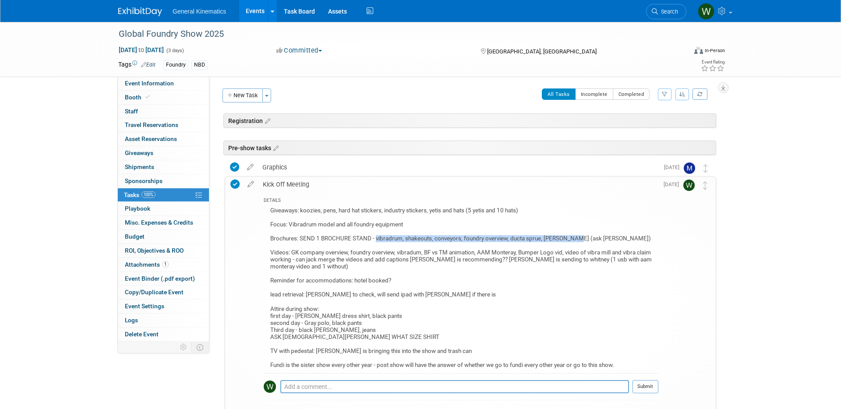 The image size is (841, 409). I want to click on a: ROI, Objectives & ROO, so click(163, 251).